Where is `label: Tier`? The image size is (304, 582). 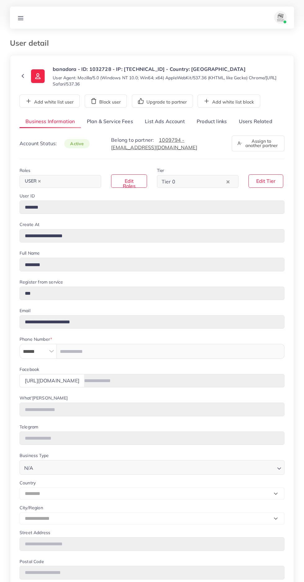 label: Tier is located at coordinates (161, 170).